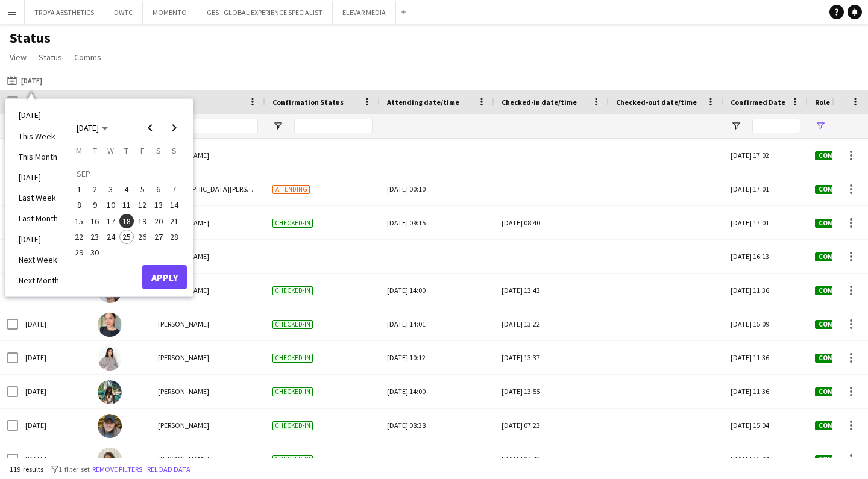 The width and height of the screenshot is (868, 479). Describe the element at coordinates (117, 470) in the screenshot. I see `button: Remove filters` at that location.